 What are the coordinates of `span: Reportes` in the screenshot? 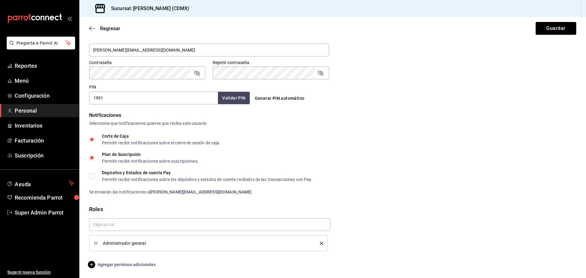 It's located at (44, 66).